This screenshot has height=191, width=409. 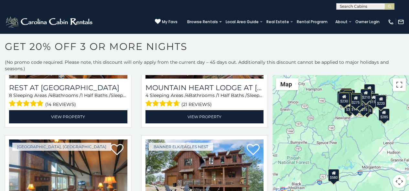 What do you see at coordinates (373, 100) in the screenshot?
I see `div: $150` at bounding box center [373, 100].